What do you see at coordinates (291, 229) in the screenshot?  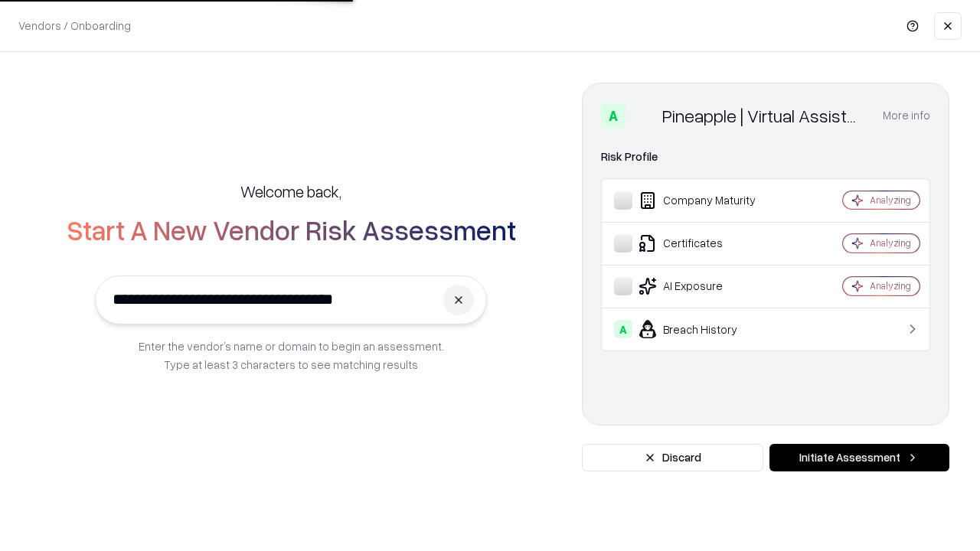 I see `h2: Start A New Vendor Risk Assessment` at bounding box center [291, 229].